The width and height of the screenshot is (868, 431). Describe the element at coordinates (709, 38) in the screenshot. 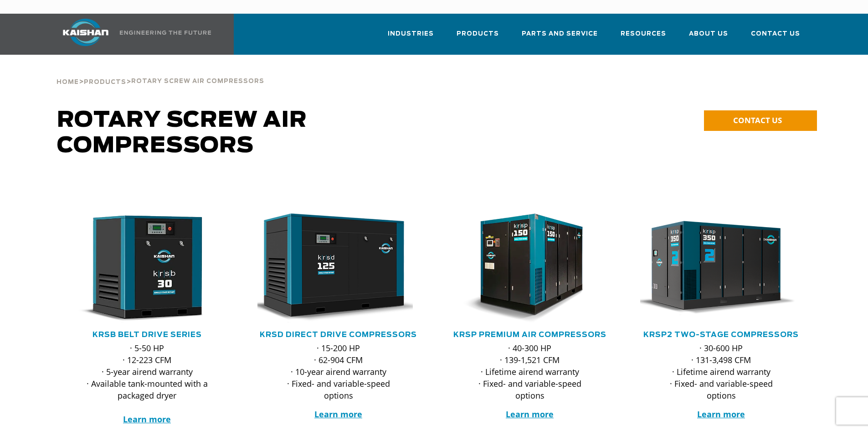

I see `a: About Us` at that location.